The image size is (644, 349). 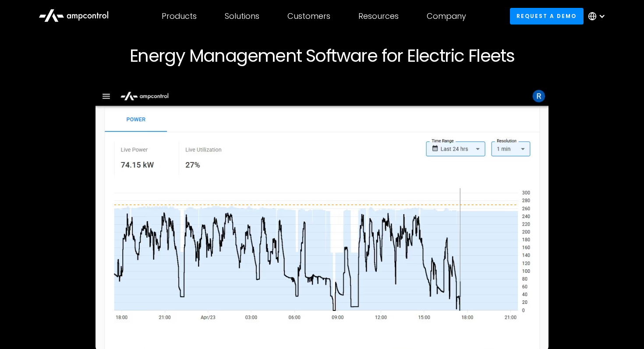 I want to click on div: Products, so click(x=179, y=16).